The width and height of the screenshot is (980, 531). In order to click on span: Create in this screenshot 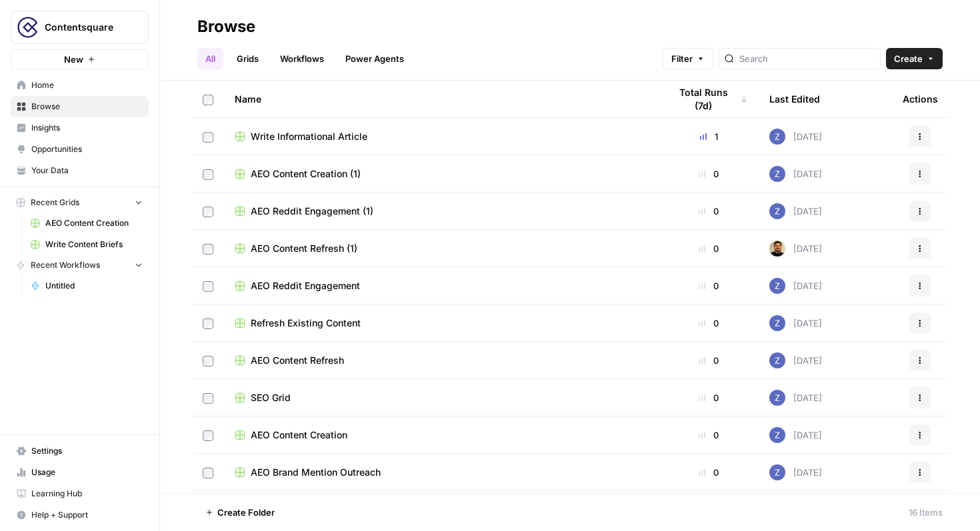, I will do `click(908, 58)`.